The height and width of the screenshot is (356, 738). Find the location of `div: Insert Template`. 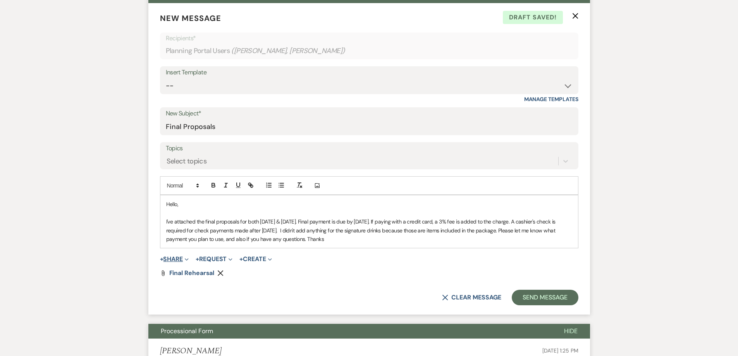

div: Insert Template is located at coordinates (369, 72).